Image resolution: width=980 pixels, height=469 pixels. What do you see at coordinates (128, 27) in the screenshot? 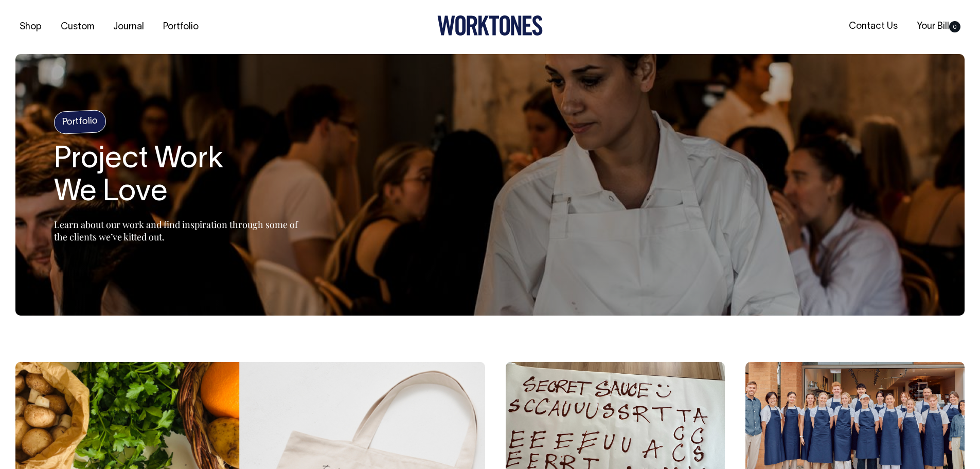
I see `a: Journal` at bounding box center [128, 27].